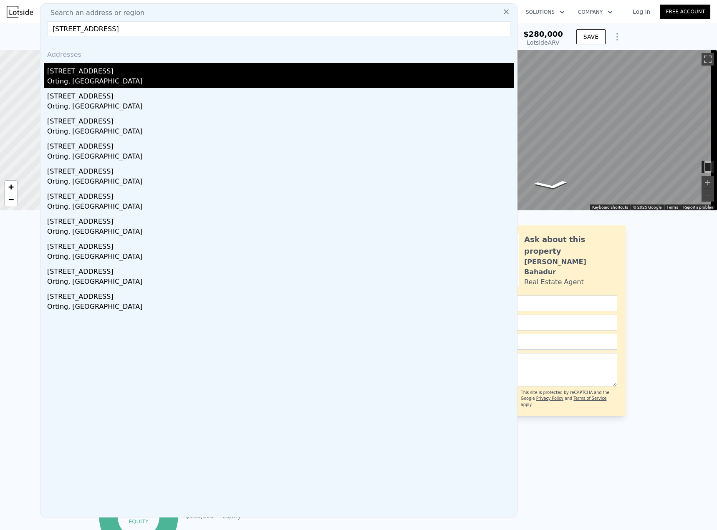  Describe the element at coordinates (617, 37) in the screenshot. I see `button: Show Options` at that location.